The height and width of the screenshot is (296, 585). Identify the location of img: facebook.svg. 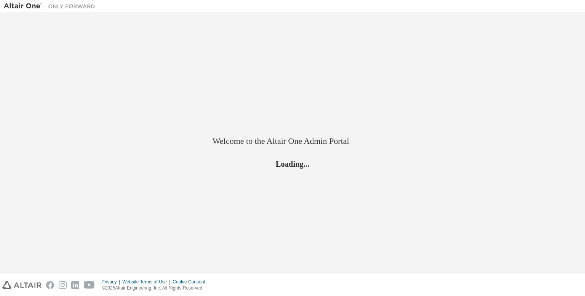
(50, 285).